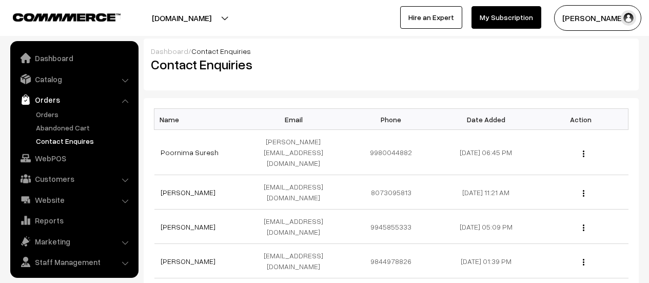 The width and height of the screenshot is (649, 283). What do you see at coordinates (74, 179) in the screenshot?
I see `a: Customers` at bounding box center [74, 179].